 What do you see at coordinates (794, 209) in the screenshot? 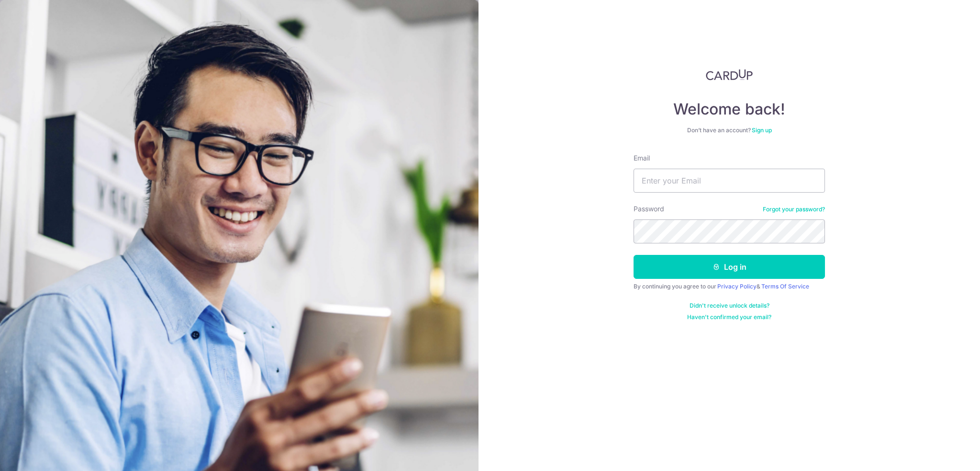
I see `a: Forgot your password?` at bounding box center [794, 209].